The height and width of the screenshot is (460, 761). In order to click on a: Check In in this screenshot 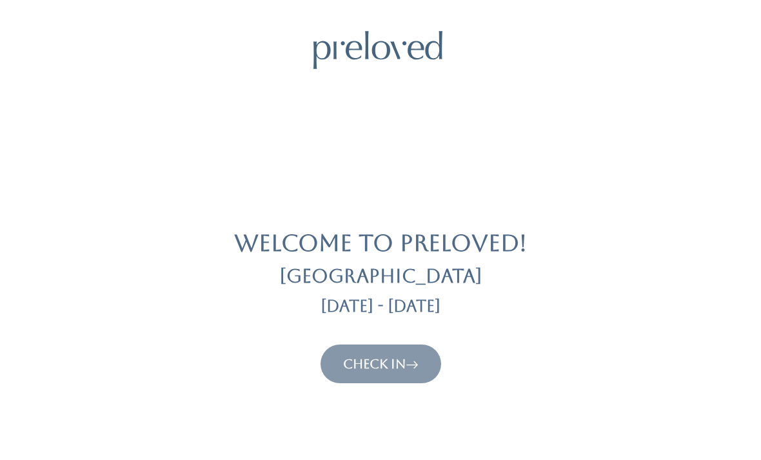, I will do `click(381, 364)`.